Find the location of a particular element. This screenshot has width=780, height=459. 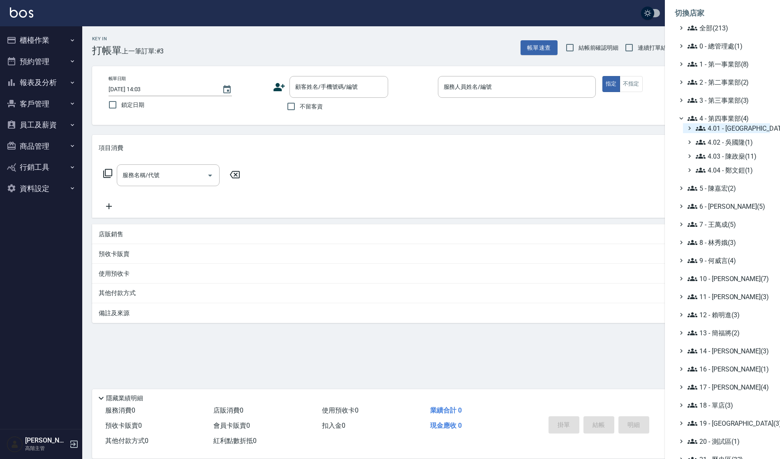

span: 4.03 - 陳政燊(11) is located at coordinates (731, 156).